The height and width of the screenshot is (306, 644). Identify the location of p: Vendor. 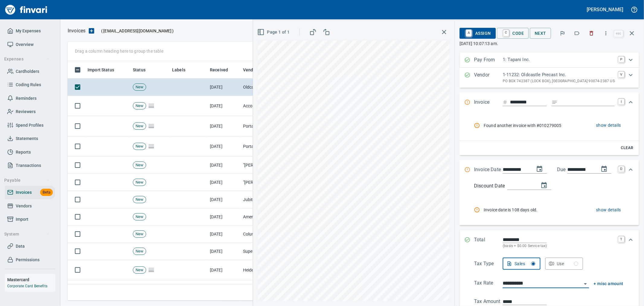
(488, 78).